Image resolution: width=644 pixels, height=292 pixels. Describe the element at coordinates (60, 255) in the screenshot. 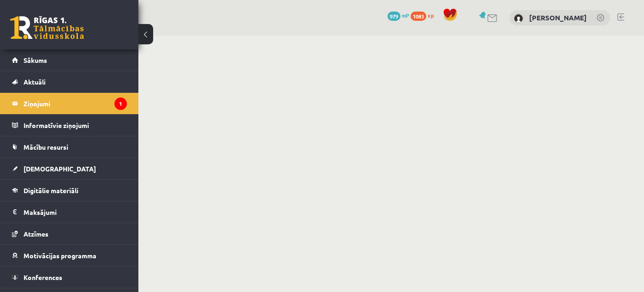

I see `span: Motivācijas programma` at that location.